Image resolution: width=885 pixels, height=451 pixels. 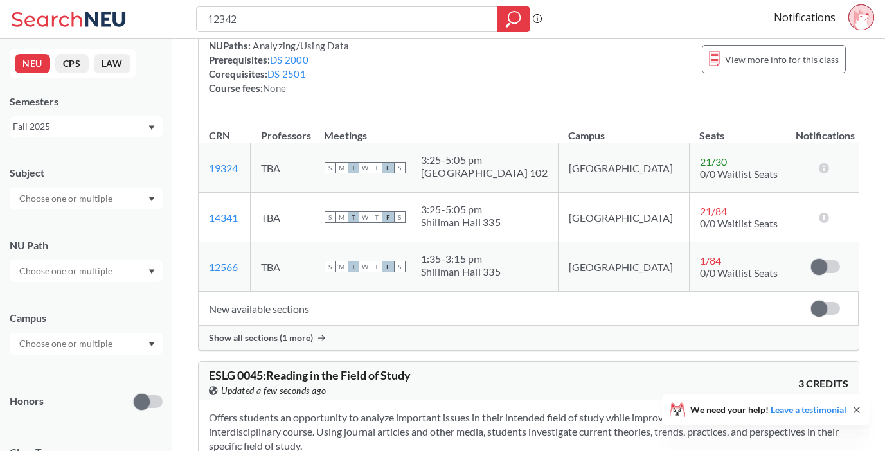 I want to click on span: 3 CREDITS, so click(x=824, y=384).